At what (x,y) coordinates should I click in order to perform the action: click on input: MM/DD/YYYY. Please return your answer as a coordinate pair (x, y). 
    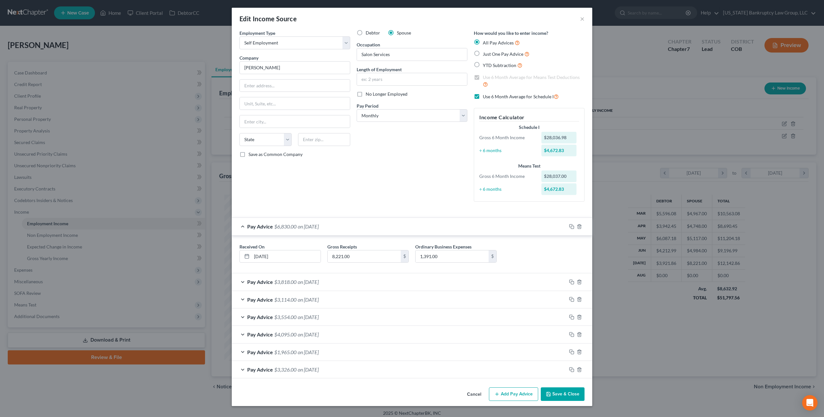
    Looking at the image, I should click on (286, 256).